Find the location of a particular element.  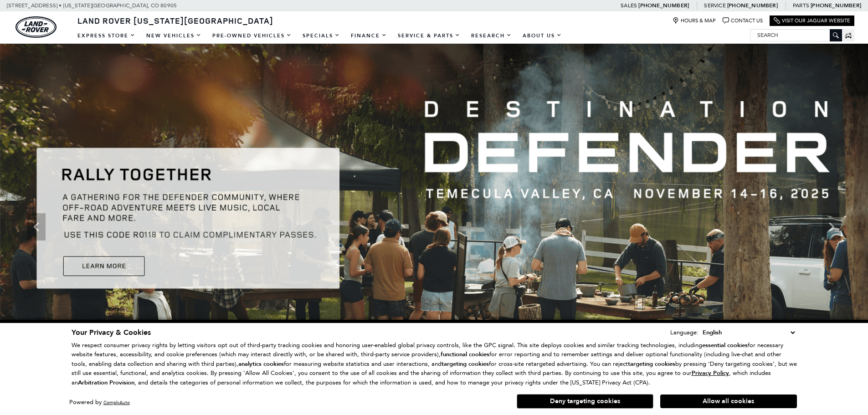

span: Your Privacy & Cookies is located at coordinates (111, 333).